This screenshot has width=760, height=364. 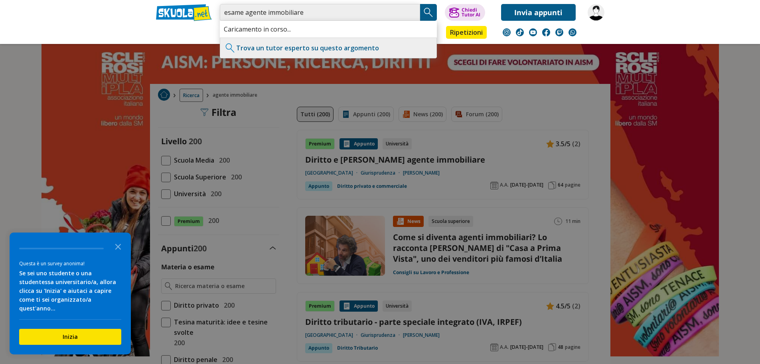 What do you see at coordinates (471, 12) in the screenshot?
I see `div: Chiedi Tutor AI` at bounding box center [471, 12].